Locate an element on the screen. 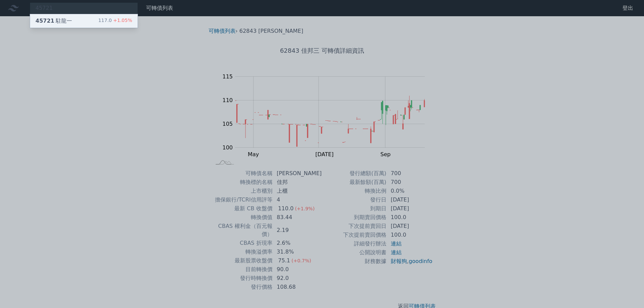 The height and width of the screenshot is (308, 644). a: 45721駐龍一 117.0+1.05% is located at coordinates (84, 21).